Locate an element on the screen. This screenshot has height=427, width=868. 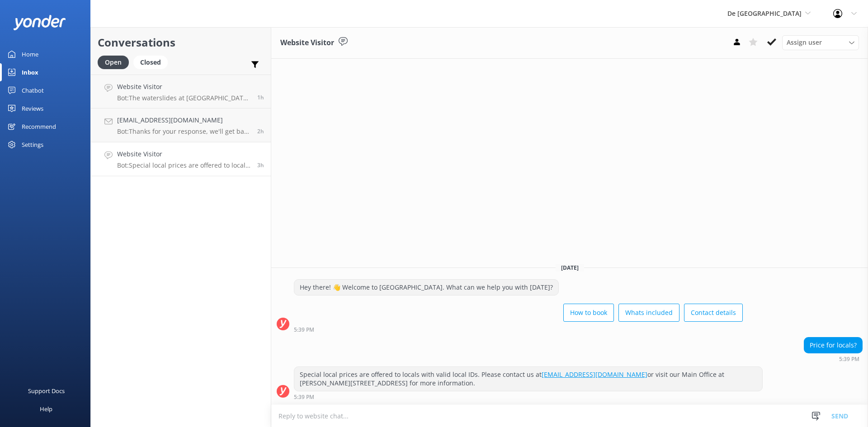
div: Inbox is located at coordinates (30, 72).